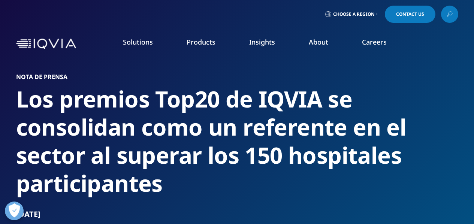 This screenshot has width=474, height=224. What do you see at coordinates (410, 14) in the screenshot?
I see `span: Contact Us` at bounding box center [410, 14].